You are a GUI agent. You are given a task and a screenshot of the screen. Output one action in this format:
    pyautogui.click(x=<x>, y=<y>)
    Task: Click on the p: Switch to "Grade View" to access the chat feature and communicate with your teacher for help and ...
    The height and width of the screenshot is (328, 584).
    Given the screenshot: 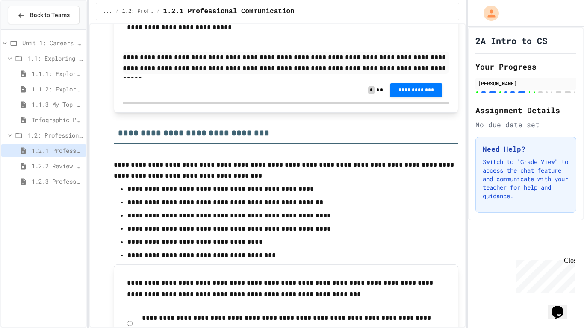 What is the action you would take?
    pyautogui.click(x=526, y=179)
    